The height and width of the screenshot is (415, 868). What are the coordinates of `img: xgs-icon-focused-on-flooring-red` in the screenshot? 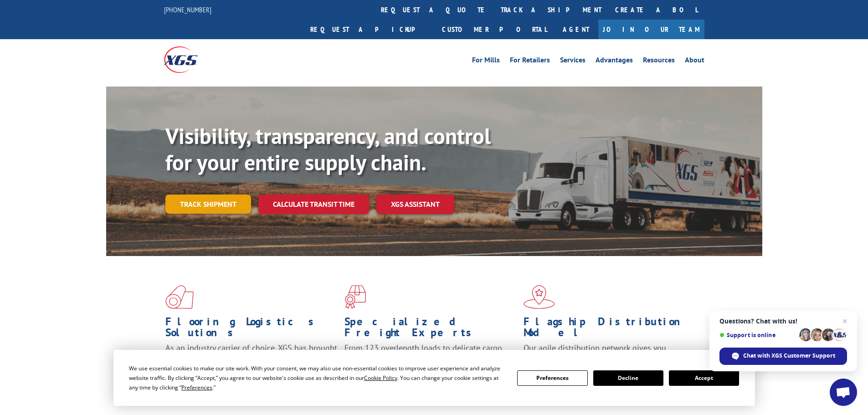 It's located at (355, 297).